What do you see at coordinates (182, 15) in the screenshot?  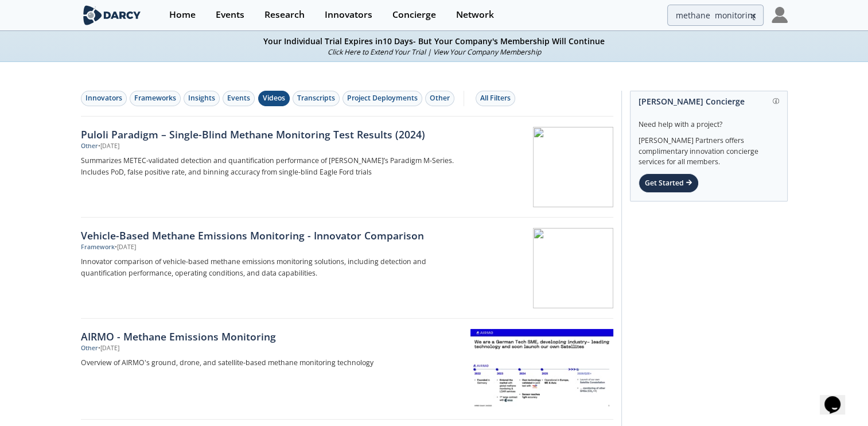 I see `div: Home` at bounding box center [182, 15].